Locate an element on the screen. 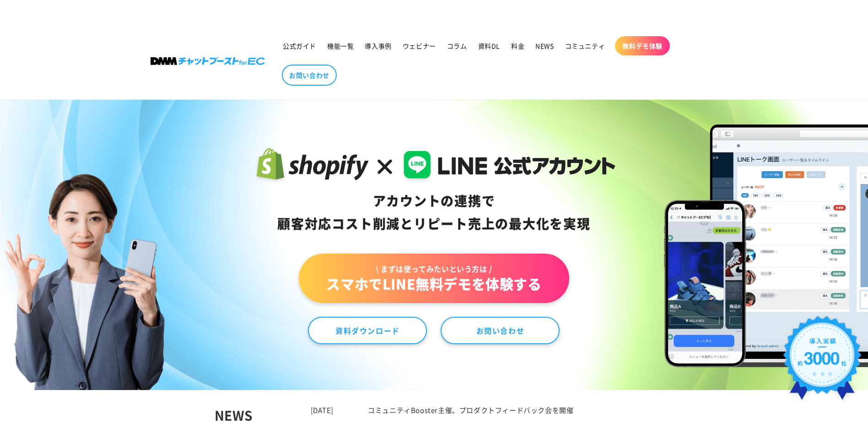  a: コラム is located at coordinates (457, 46).